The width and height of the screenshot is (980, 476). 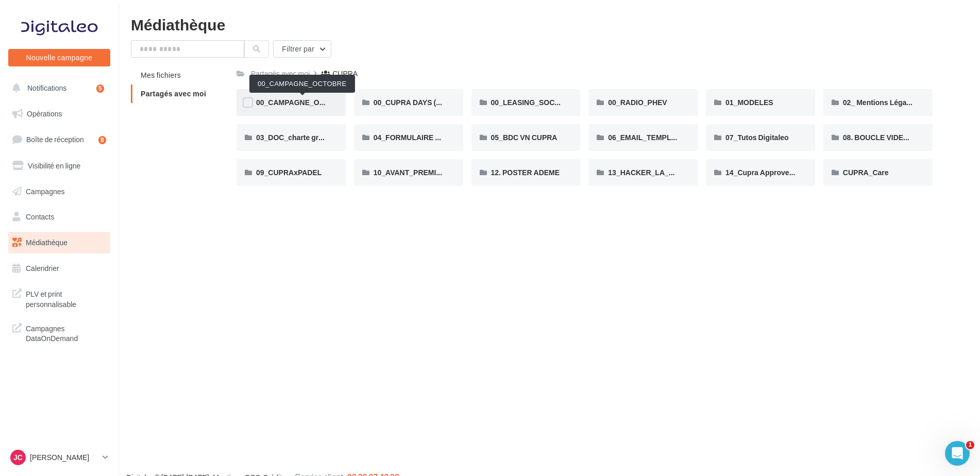 I want to click on div: 00_CAMPAGNE_OCTOBRE, so click(x=302, y=83).